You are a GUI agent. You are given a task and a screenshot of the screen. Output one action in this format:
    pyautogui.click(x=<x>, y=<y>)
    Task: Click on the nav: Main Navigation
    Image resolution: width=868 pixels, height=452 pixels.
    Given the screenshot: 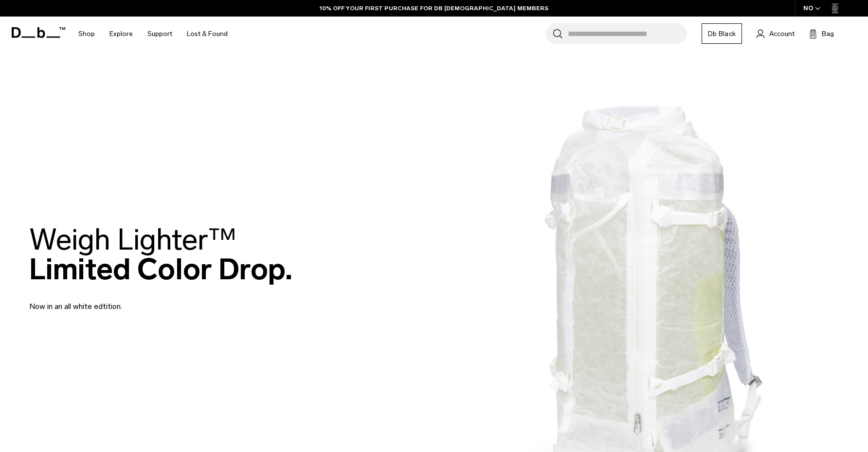 What is the action you would take?
    pyautogui.click(x=153, y=33)
    